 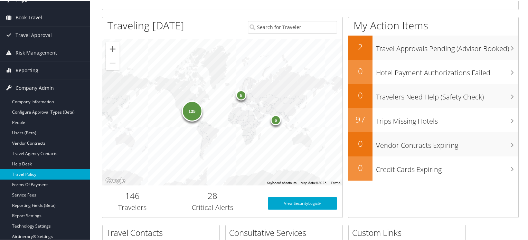 I want to click on h3: Travelers Need Help (Safety Check), so click(x=447, y=95).